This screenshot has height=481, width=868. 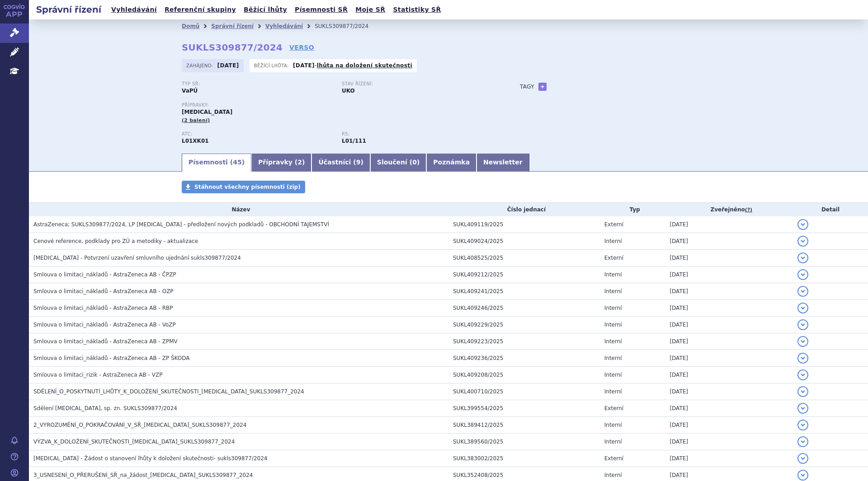 What do you see at coordinates (398, 162) in the screenshot?
I see `a: Sloučení (0)` at bounding box center [398, 162].